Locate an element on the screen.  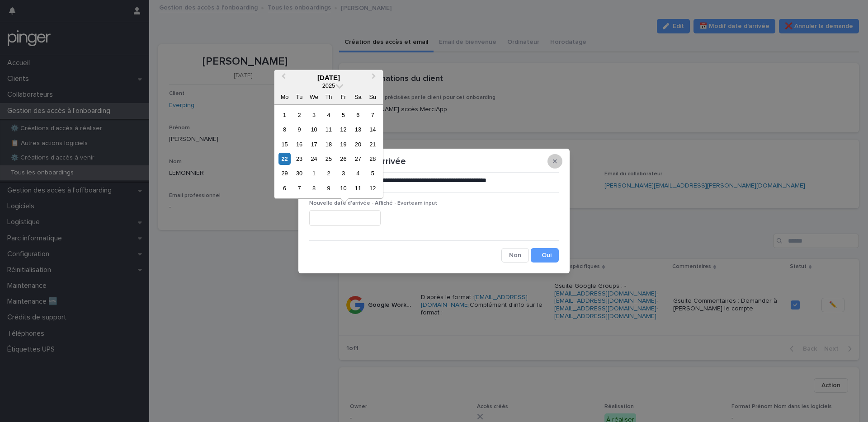
div: Choose Monday, 8 September 2025 is located at coordinates (284, 129).